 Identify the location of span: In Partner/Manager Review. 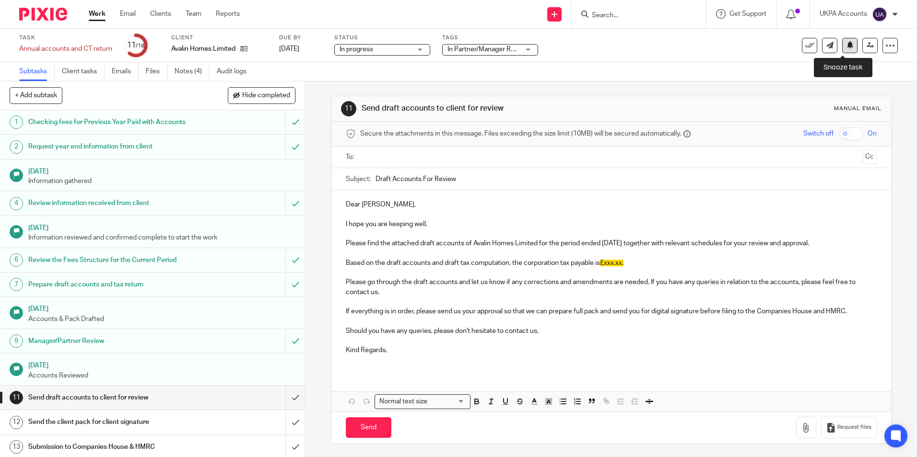
(488, 49).